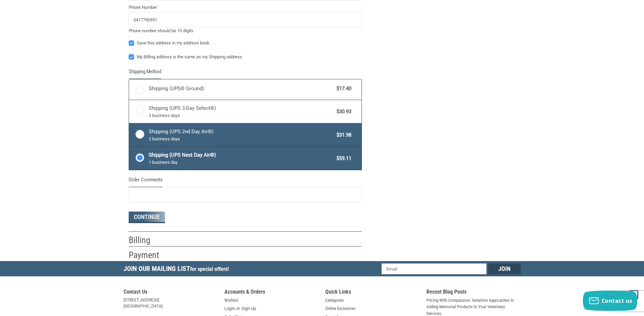 This screenshot has height=316, width=644. Describe the element at coordinates (241, 159) in the screenshot. I see `span: Shipping (UPS Next Day Air®)` at that location.